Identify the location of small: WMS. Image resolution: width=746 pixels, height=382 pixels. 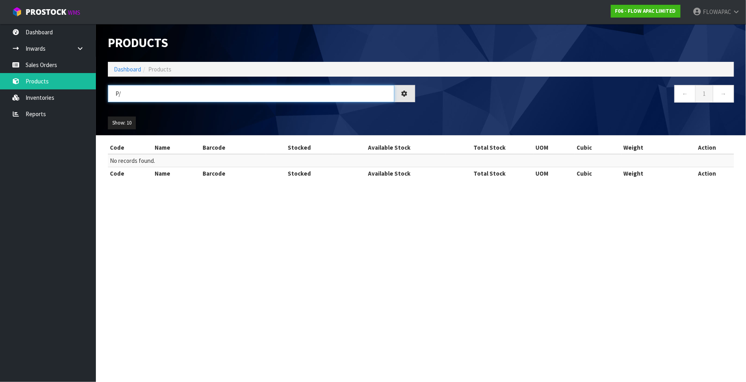
(74, 12).